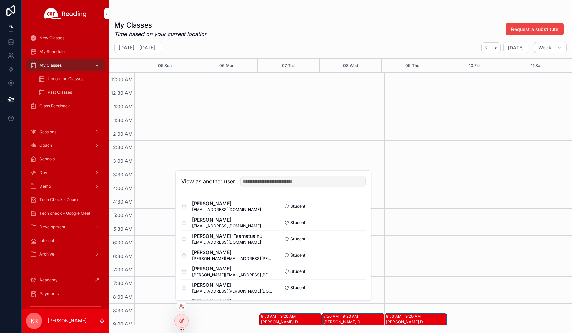 This screenshot has height=333, width=572. I want to click on span: 4:00 AM, so click(123, 188).